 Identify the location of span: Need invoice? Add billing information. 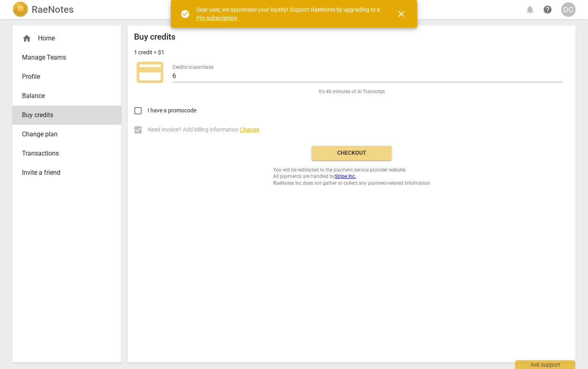
(203, 129).